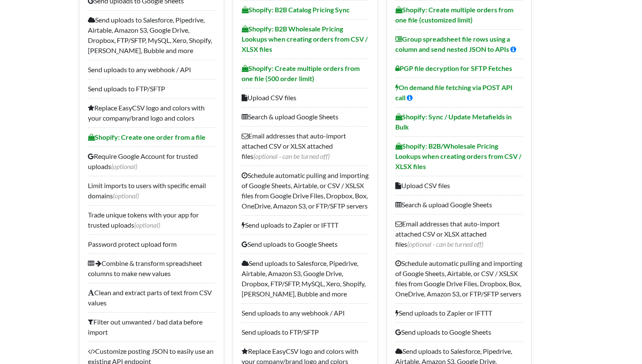 The height and width of the screenshot is (364, 642). What do you see at coordinates (304, 38) in the screenshot?
I see `b: Shopify: B2B Wholesale Pricing Lookups when creating orders from CSV / XLSX files` at bounding box center [304, 38].